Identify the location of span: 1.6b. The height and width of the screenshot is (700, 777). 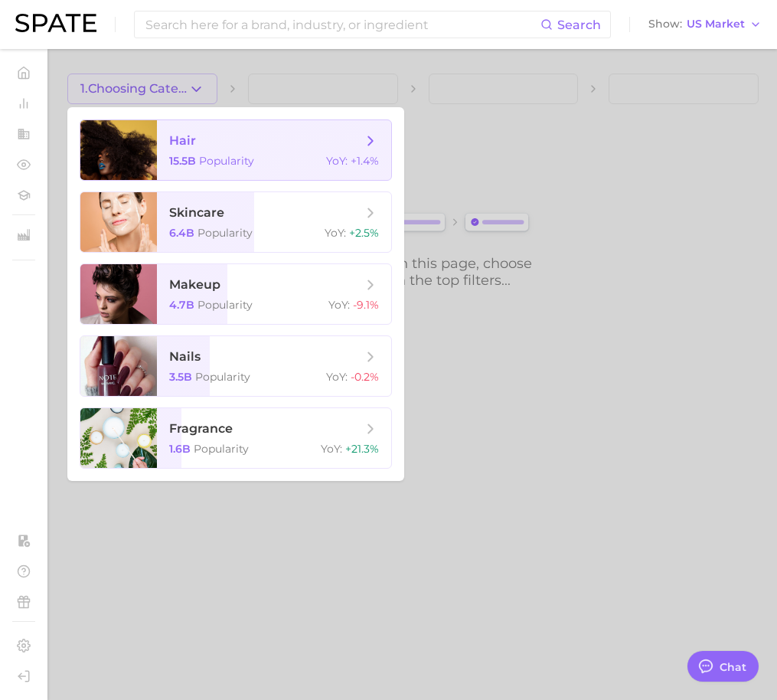
(180, 449).